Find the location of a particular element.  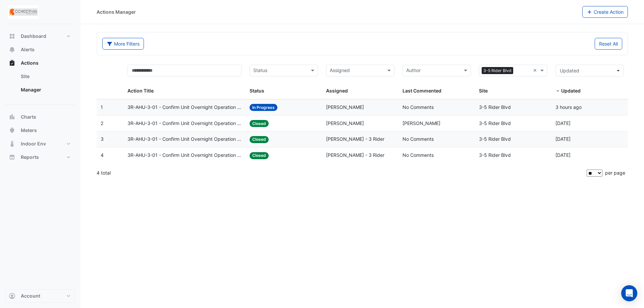

app-icon: Alerts is located at coordinates (12, 50).